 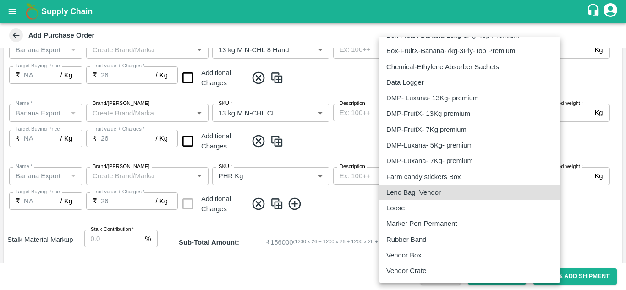 I want to click on p: Data Logger, so click(x=405, y=83).